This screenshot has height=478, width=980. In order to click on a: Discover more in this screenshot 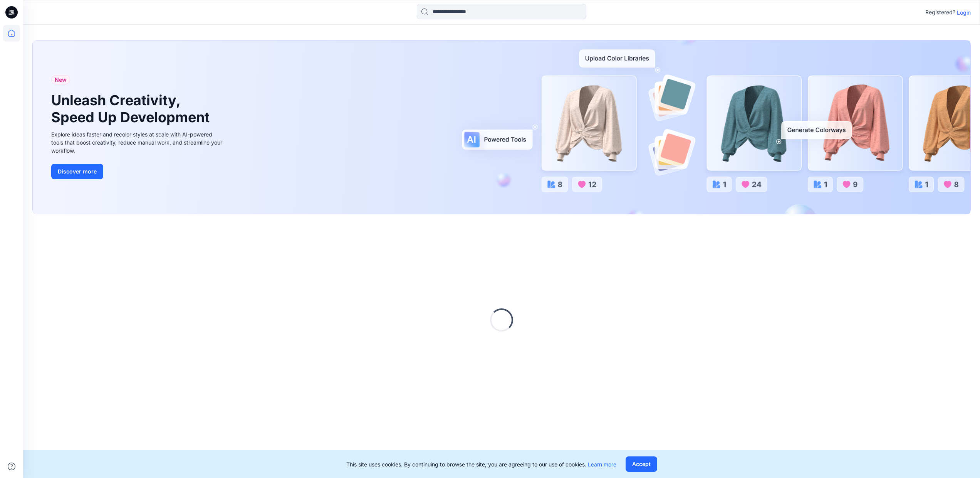, I will do `click(138, 171)`.